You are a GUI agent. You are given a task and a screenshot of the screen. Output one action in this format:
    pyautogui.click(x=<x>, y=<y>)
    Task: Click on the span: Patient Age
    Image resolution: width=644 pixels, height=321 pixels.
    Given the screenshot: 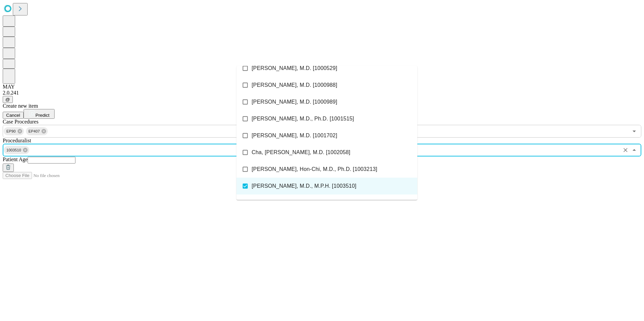 What is the action you would take?
    pyautogui.click(x=15, y=159)
    